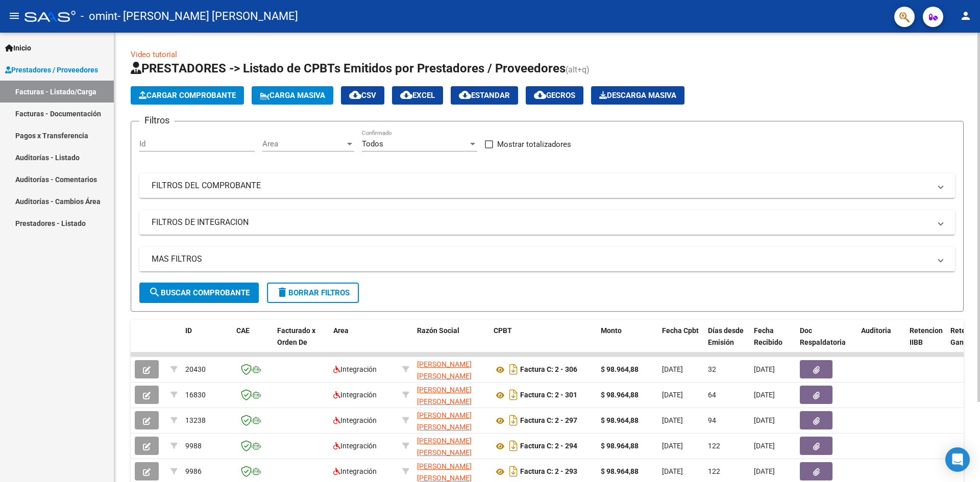  Describe the element at coordinates (195, 395) in the screenshot. I see `span: 16830` at that location.